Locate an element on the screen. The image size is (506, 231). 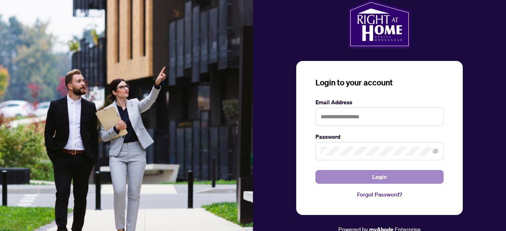
label: Email Address is located at coordinates (379, 102).